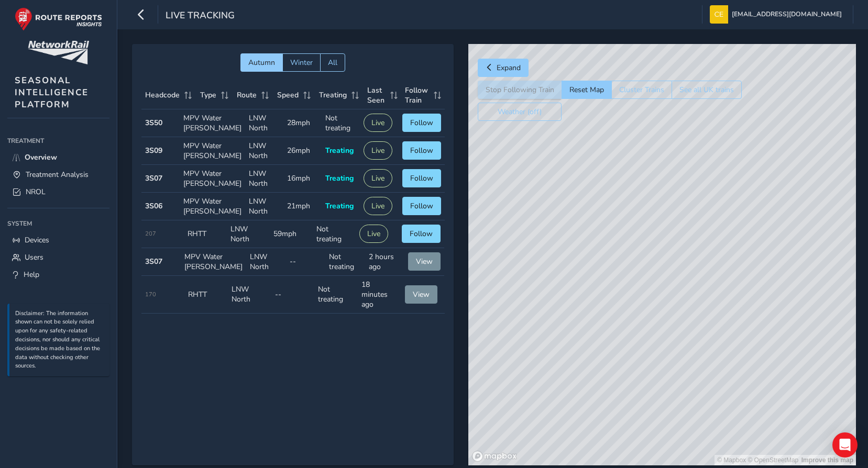  I want to click on button: Autumn, so click(261, 63).